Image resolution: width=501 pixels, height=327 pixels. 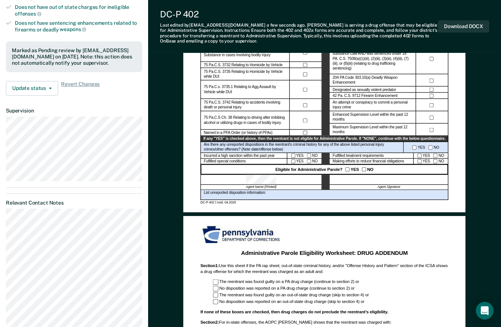 What do you see at coordinates (245, 121) in the screenshot?
I see `label: 75 Pa.C.S Ch. 38 Relating to driving after imbibing alcohol or utilizing drugs in cases of bodily...` at bounding box center [245, 121].